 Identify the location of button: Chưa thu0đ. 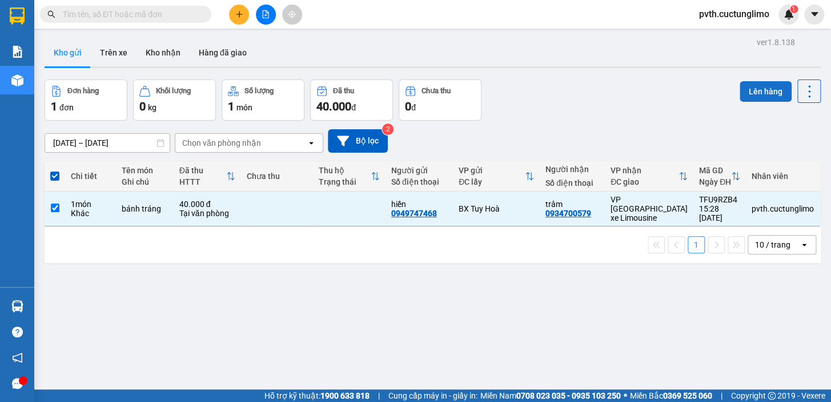
(440, 100).